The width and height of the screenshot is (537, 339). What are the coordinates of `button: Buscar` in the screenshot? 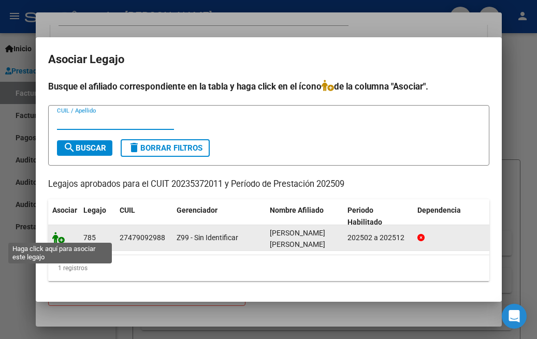 It's located at (84, 148).